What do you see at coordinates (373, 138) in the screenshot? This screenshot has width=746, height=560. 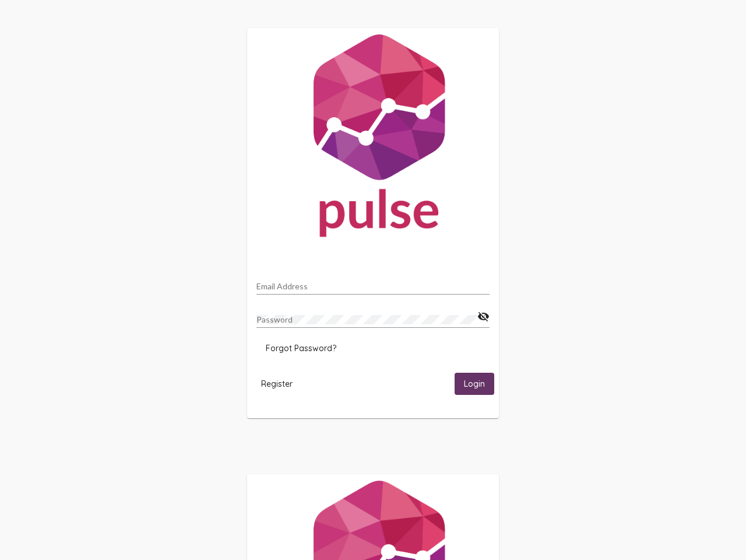 I see `img: Pulse For Good Logo` at bounding box center [373, 138].